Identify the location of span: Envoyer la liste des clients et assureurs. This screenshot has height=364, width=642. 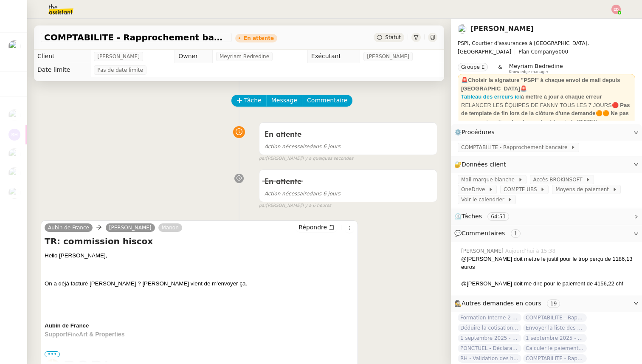
(555, 328).